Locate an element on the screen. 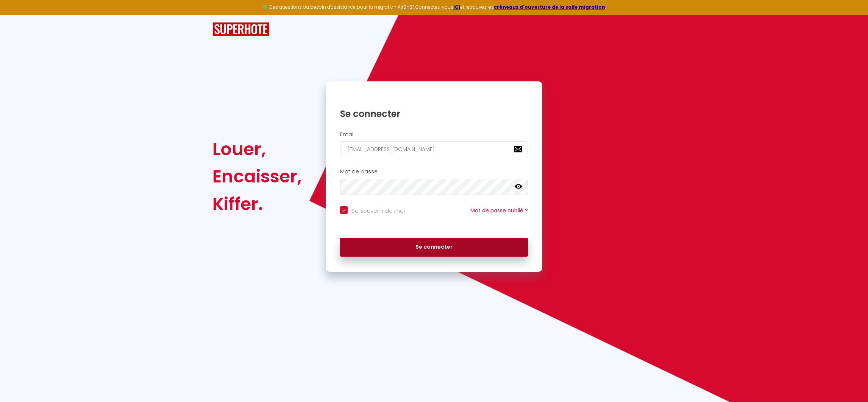 The width and height of the screenshot is (868, 402). a: ICI is located at coordinates (457, 7).